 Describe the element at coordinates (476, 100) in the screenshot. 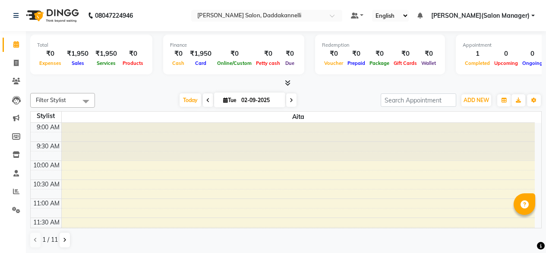

I see `span: ADD NEW` at that location.